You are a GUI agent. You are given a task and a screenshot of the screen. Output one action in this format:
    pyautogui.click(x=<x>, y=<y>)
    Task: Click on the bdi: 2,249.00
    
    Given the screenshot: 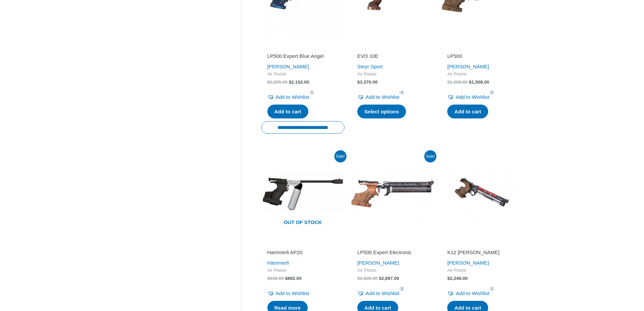 What is the action you would take?
    pyautogui.click(x=457, y=278)
    